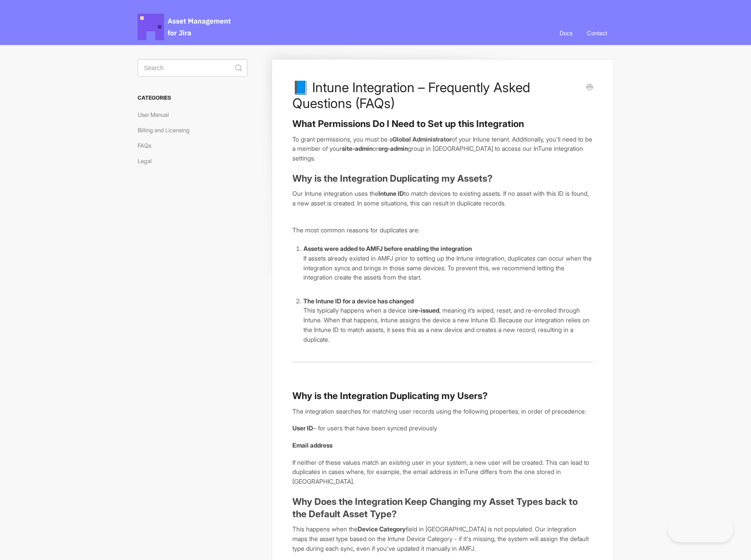  What do you see at coordinates (192, 68) in the screenshot?
I see `input: Search` at bounding box center [192, 68].